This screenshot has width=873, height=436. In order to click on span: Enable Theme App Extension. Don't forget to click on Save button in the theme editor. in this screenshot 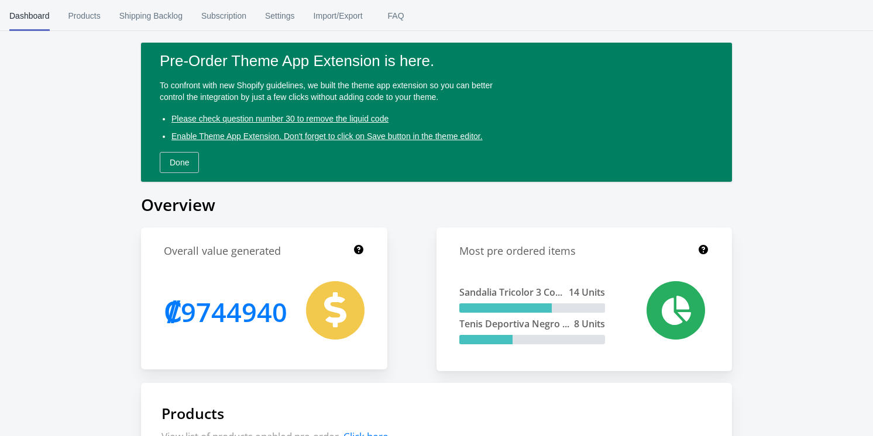, I will do `click(327, 136)`.